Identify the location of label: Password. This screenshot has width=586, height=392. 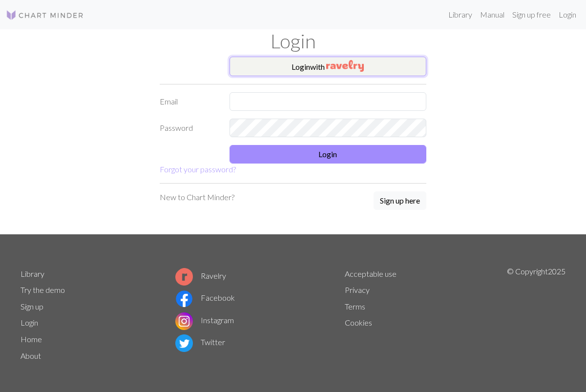
(188, 128).